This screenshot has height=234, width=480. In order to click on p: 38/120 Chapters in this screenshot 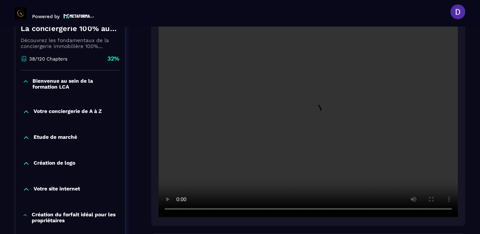, I will do `click(48, 59)`.